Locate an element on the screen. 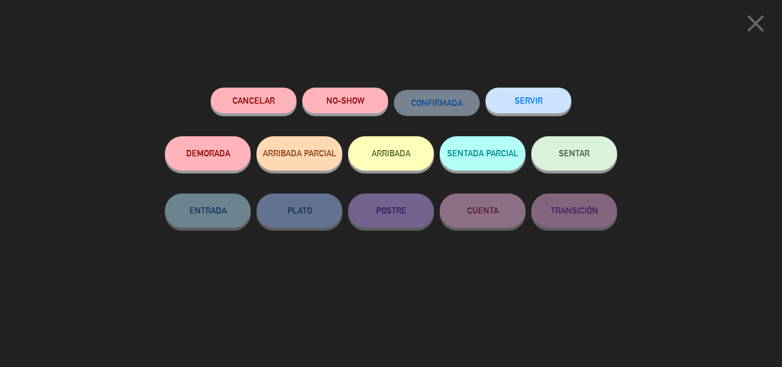 This screenshot has height=367, width=782. span: CONFIRMADA is located at coordinates (437, 102).